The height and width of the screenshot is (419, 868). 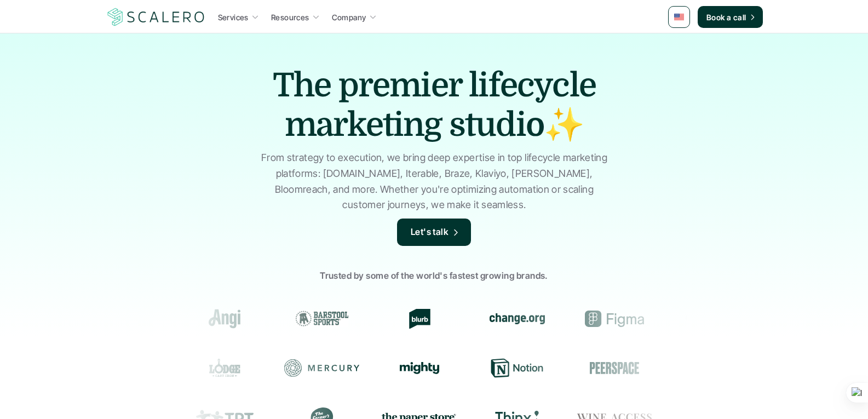 I want to click on div: change.org, so click(x=517, y=318).